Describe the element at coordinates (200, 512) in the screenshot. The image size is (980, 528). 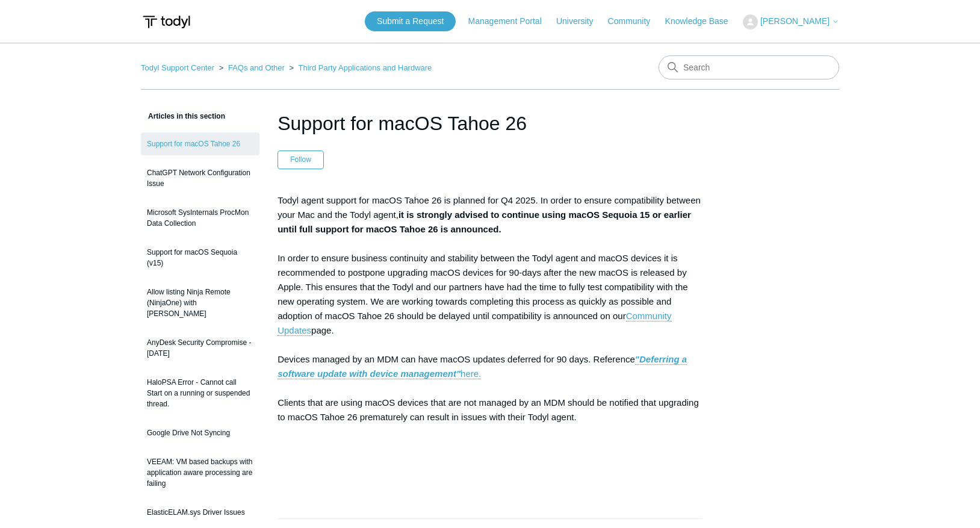
I see `a: ElasticELAM.sys Driver Issues` at that location.